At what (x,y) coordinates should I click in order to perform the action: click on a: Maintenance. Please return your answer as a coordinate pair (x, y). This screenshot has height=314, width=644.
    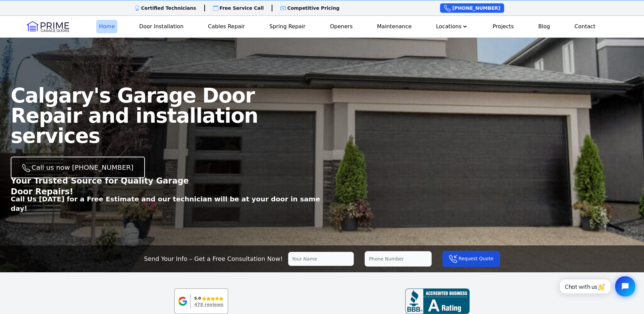
    Looking at the image, I should click on (394, 27).